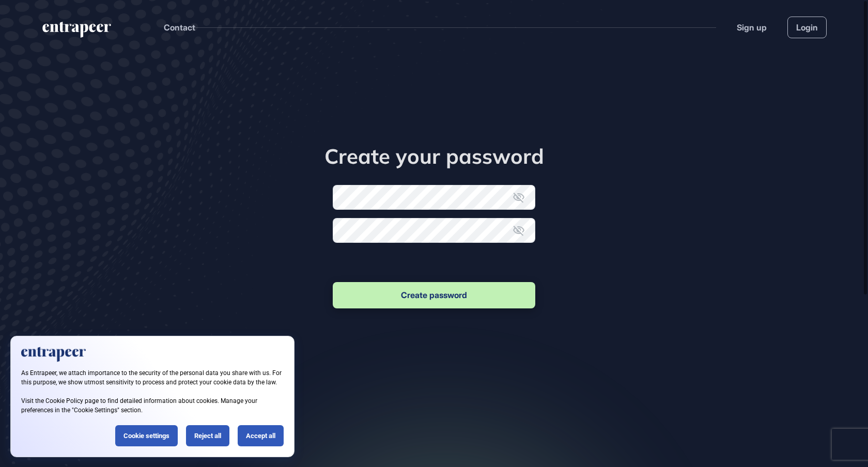 The width and height of the screenshot is (868, 467). I want to click on button: Contact, so click(179, 27).